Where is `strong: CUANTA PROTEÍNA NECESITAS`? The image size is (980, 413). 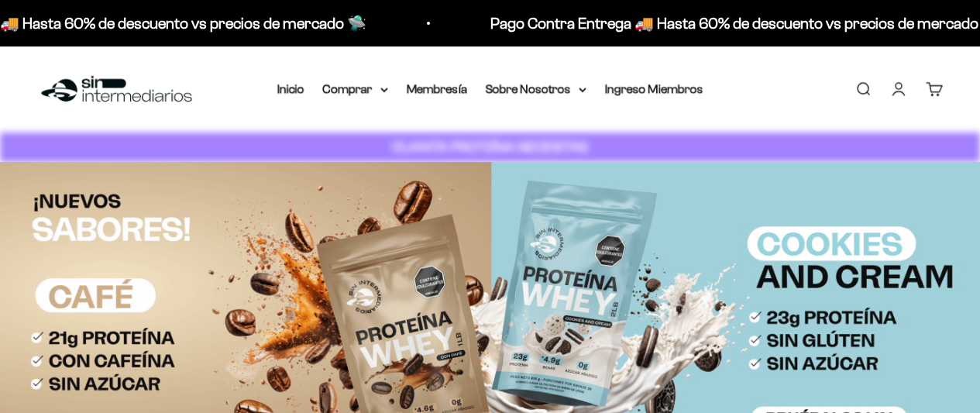
strong: CUANTA PROTEÍNA NECESITAS is located at coordinates (490, 146).